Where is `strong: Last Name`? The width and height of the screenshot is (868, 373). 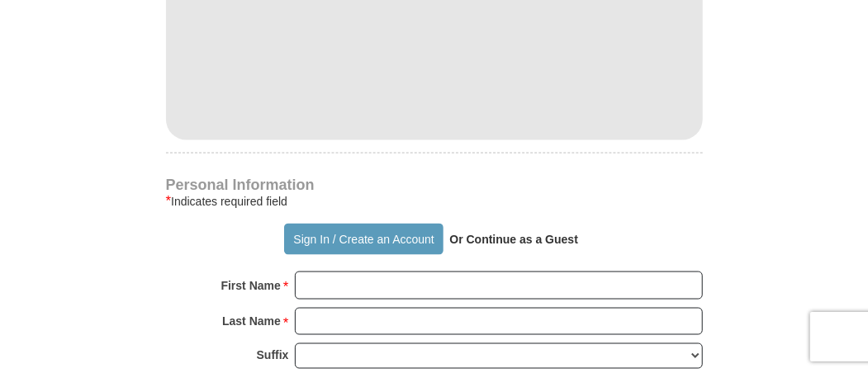
strong: Last Name is located at coordinates (251, 321).